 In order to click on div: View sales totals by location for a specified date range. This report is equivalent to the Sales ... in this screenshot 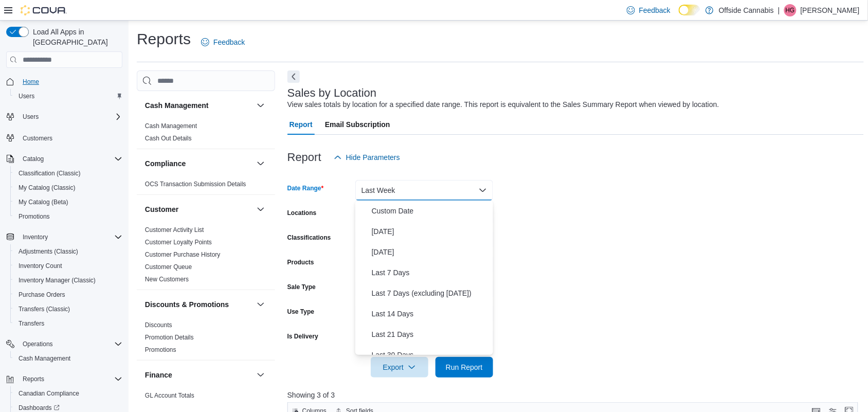, I will do `click(503, 104)`.